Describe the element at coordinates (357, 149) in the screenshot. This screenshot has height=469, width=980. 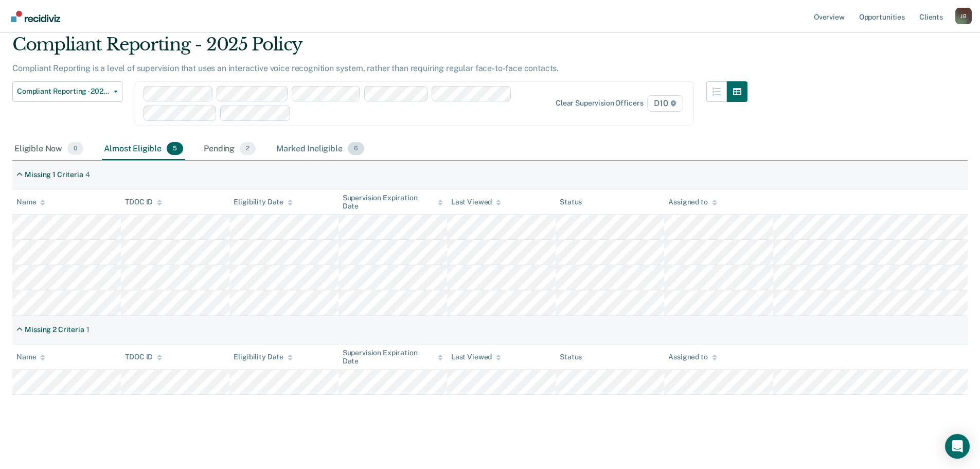
I see `span: 6` at that location.